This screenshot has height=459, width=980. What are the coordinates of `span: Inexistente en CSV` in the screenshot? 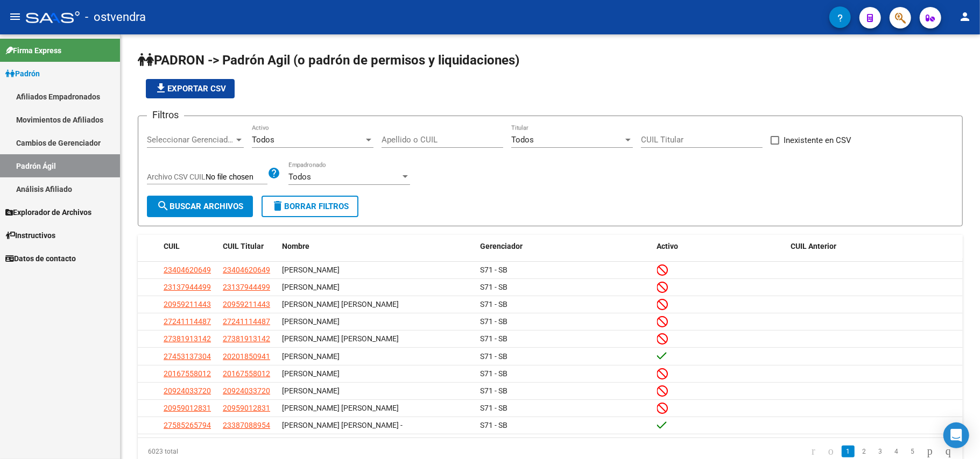 It's located at (817, 141).